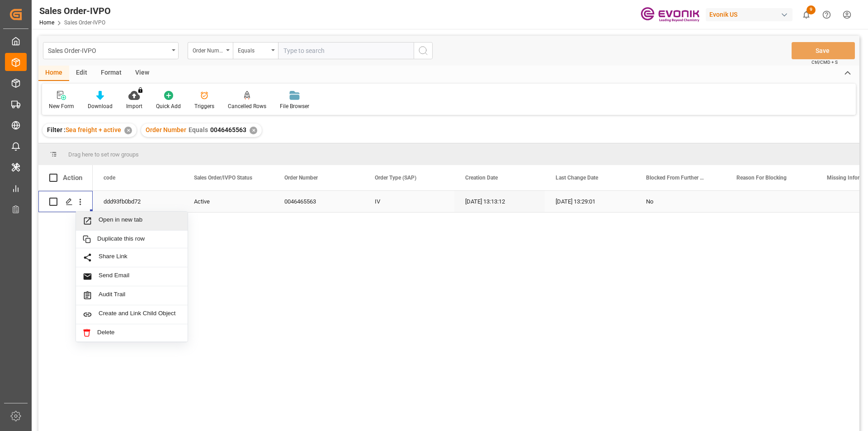 This screenshot has height=431, width=868. I want to click on span: Reason For Blocking, so click(762, 178).